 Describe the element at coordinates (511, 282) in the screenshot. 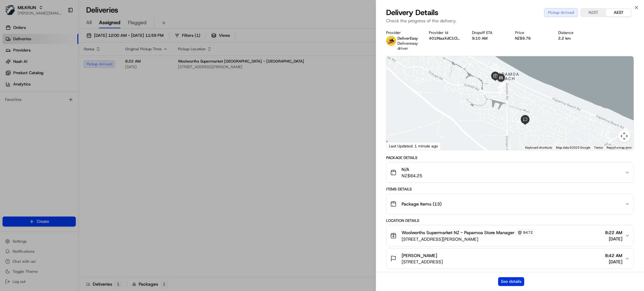

I see `button: See details` at that location.